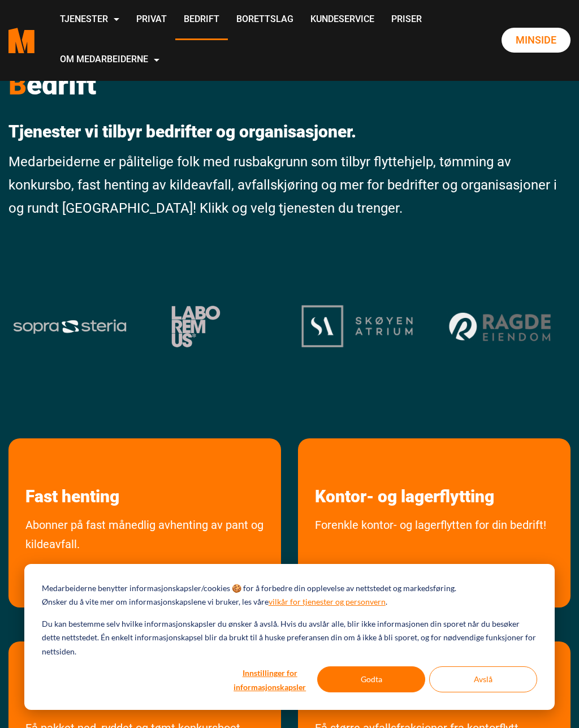 The width and height of the screenshot is (579, 728). I want to click on a: les mer om Kontor- og lagerflytting, so click(404, 472).